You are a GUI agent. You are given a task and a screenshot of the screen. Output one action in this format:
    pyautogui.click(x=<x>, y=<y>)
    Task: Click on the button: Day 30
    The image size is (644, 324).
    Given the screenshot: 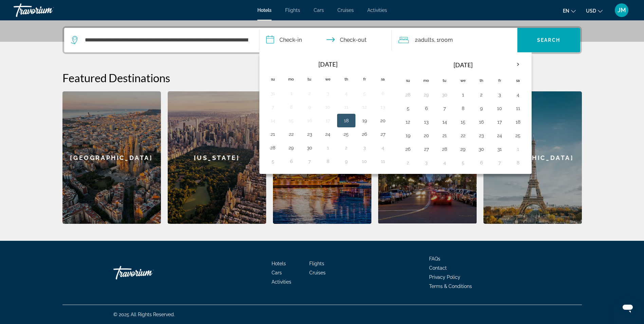 What is the action you would take?
    pyautogui.click(x=482, y=149)
    